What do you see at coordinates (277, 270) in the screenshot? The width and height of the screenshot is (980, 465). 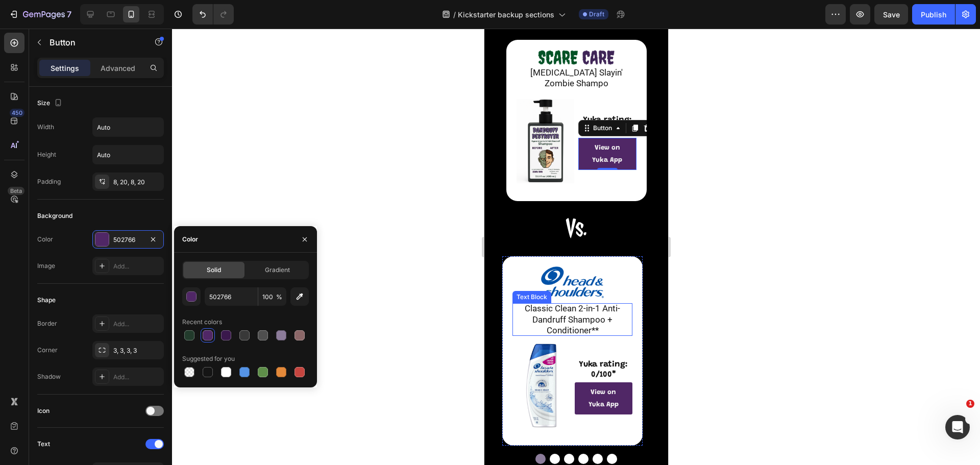 I see `span: Gradient` at bounding box center [277, 270].